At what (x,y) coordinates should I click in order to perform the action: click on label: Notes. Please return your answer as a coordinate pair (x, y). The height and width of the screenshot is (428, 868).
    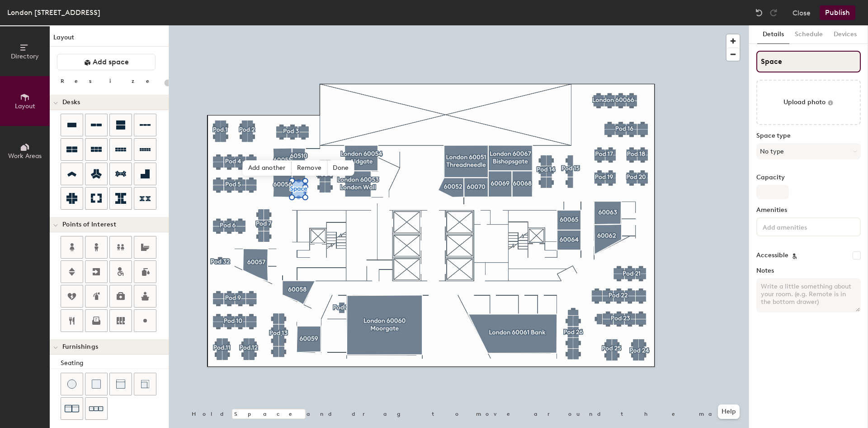
    Looking at the image, I should click on (808, 270).